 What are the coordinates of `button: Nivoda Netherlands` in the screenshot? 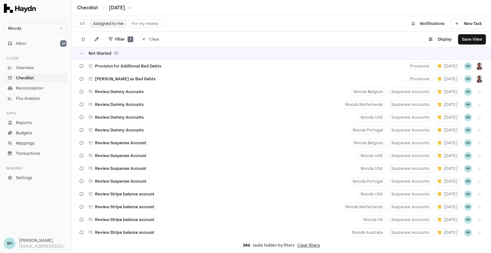 It's located at (364, 104).